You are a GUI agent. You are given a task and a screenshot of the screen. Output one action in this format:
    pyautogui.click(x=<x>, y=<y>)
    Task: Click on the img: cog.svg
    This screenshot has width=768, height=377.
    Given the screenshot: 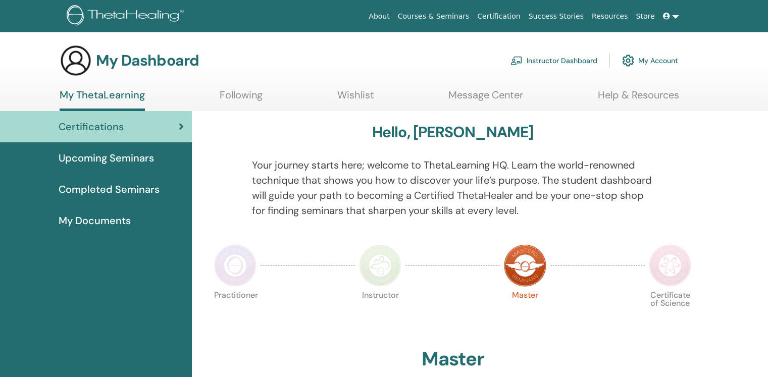 What is the action you would take?
    pyautogui.click(x=628, y=61)
    